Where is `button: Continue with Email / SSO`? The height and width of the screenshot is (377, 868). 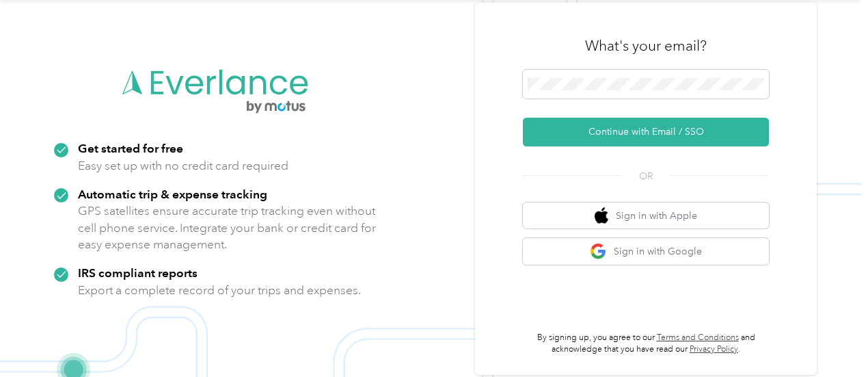 button: Continue with Email / SSO is located at coordinates (646, 132).